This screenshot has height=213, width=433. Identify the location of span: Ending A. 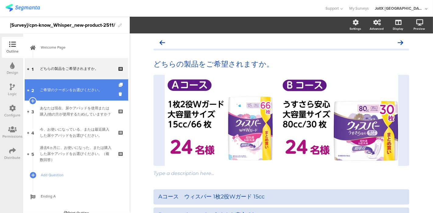
(80, 197).